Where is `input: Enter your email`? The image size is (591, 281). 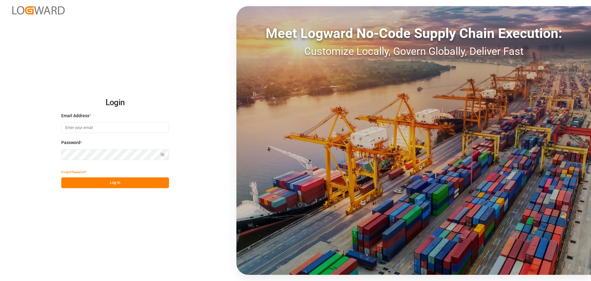
input: Enter your email is located at coordinates (115, 127).